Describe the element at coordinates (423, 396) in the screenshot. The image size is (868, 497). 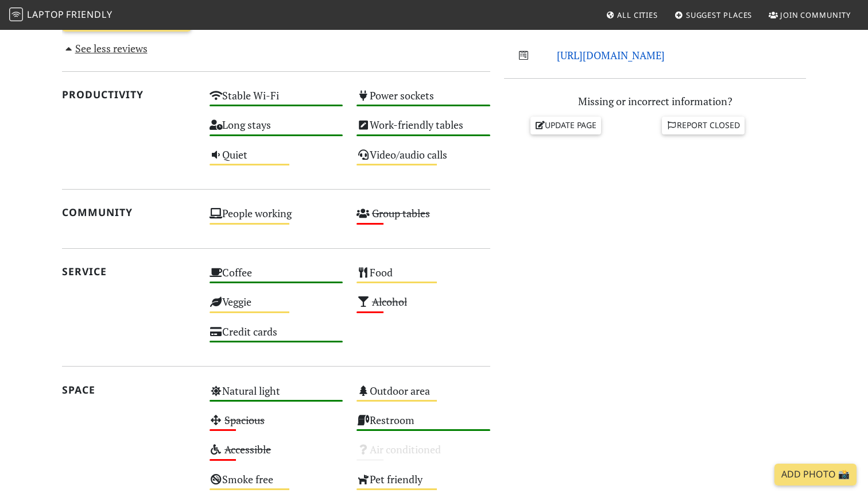
I see `div: Outdoor area` at that location.